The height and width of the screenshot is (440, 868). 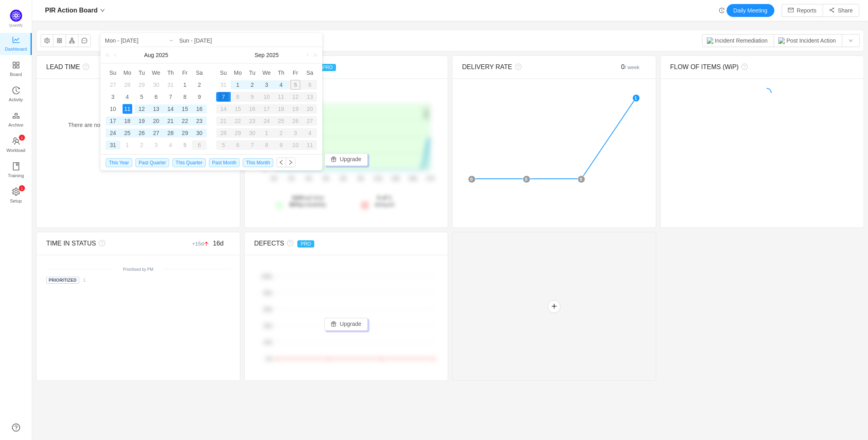 I want to click on span: 16d, so click(x=218, y=243).